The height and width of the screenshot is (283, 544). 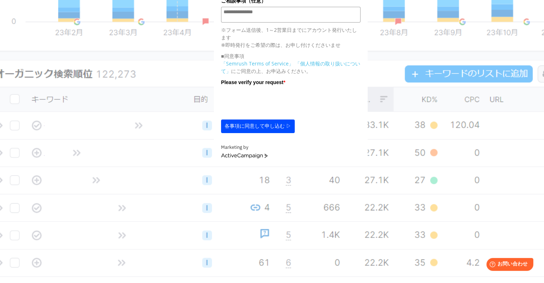 I want to click on p: ■同意事項, so click(x=291, y=56).